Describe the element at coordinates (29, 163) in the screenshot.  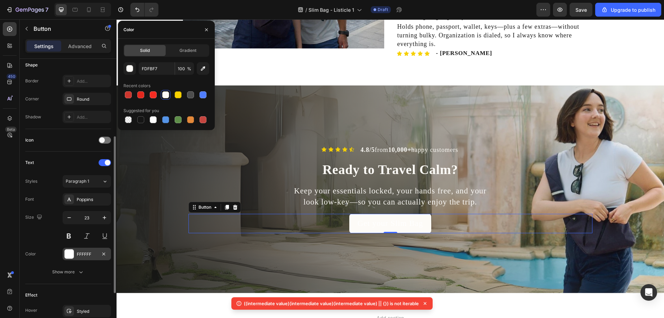
I see `div: Text` at that location.